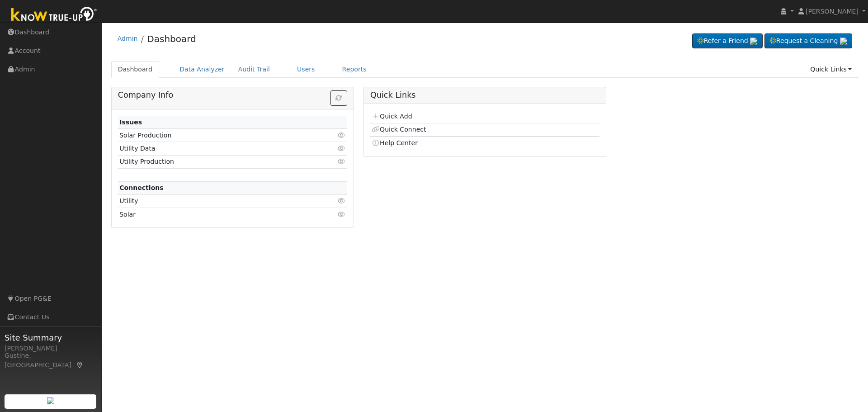 This screenshot has width=868, height=412. What do you see at coordinates (395, 143) in the screenshot?
I see `a: Help Center` at bounding box center [395, 143].